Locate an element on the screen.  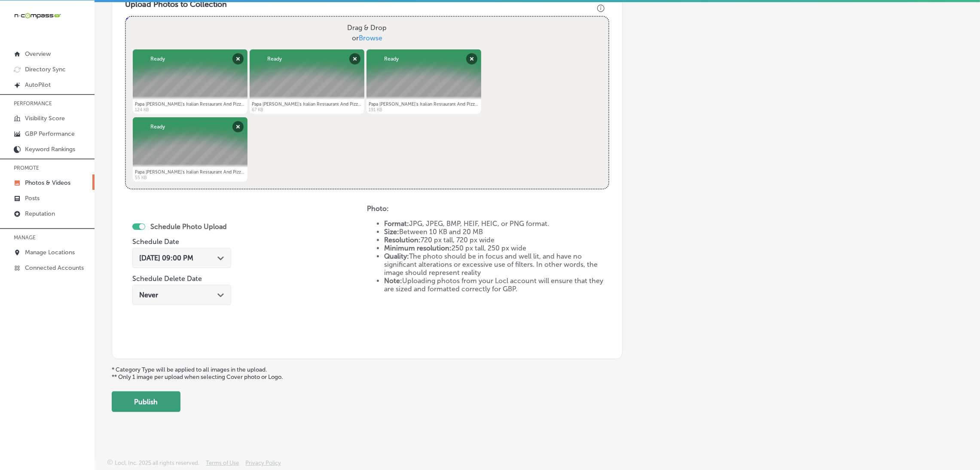
li: 720 px tall, 720 px wide is located at coordinates (496, 240).